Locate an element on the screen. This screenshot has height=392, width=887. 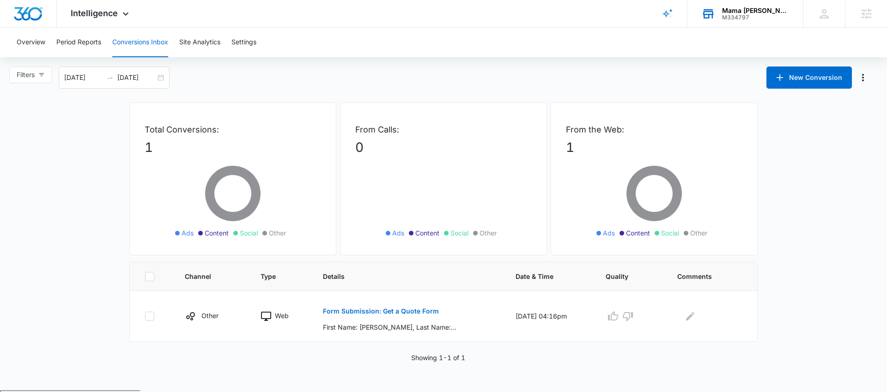
div: Domain Overview is located at coordinates (59, 57).